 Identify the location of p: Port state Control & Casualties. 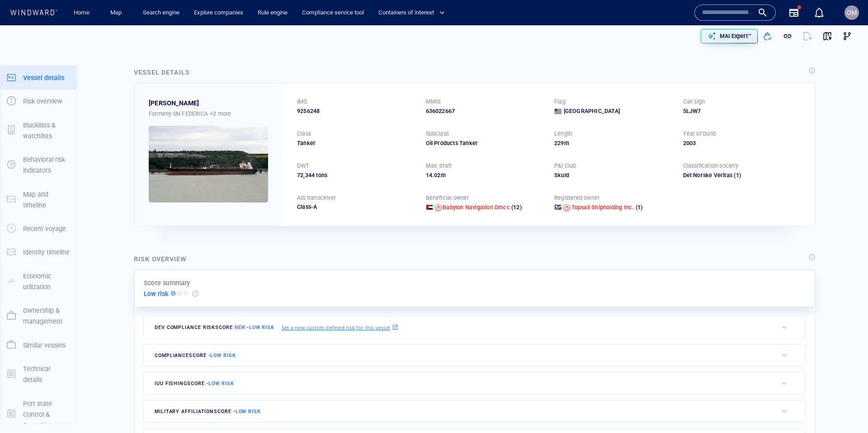
(46, 415).